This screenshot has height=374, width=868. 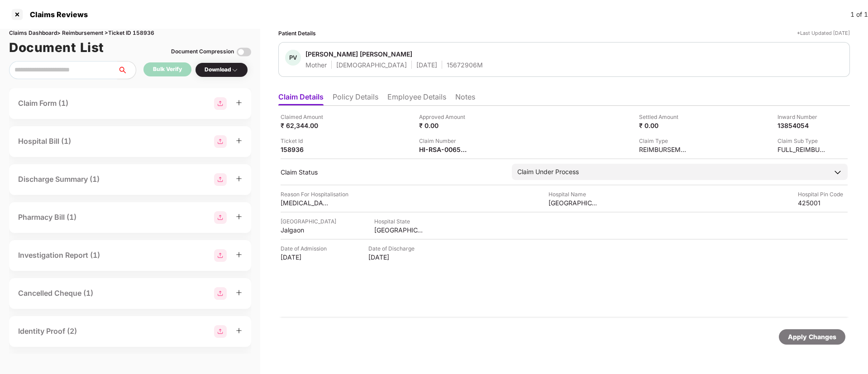 What do you see at coordinates (802, 149) in the screenshot?
I see `div: FULL_REIMBURSEMENT` at bounding box center [802, 149].